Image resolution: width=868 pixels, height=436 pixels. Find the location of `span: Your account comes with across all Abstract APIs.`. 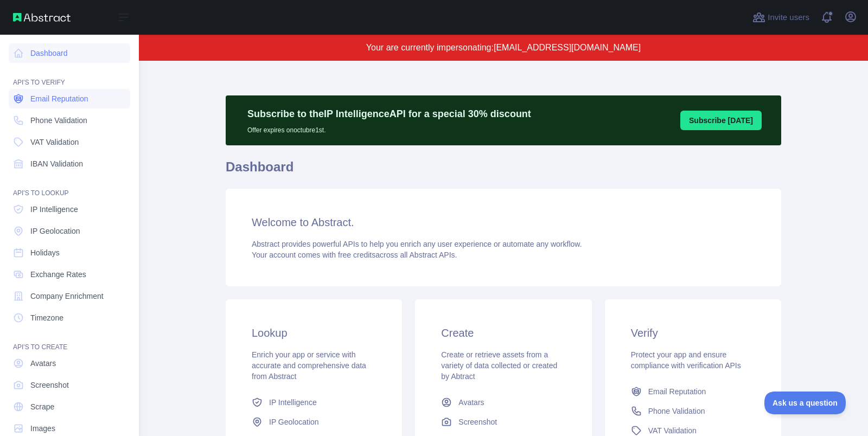

span: Your account comes with across all Abstract APIs. is located at coordinates (354, 255).